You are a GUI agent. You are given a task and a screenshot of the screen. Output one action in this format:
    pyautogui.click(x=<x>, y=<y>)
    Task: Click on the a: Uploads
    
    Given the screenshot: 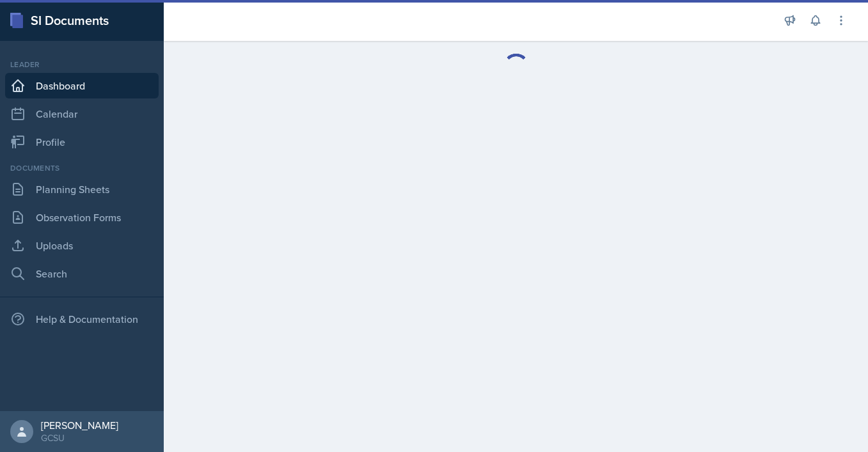 What is the action you would take?
    pyautogui.click(x=82, y=245)
    